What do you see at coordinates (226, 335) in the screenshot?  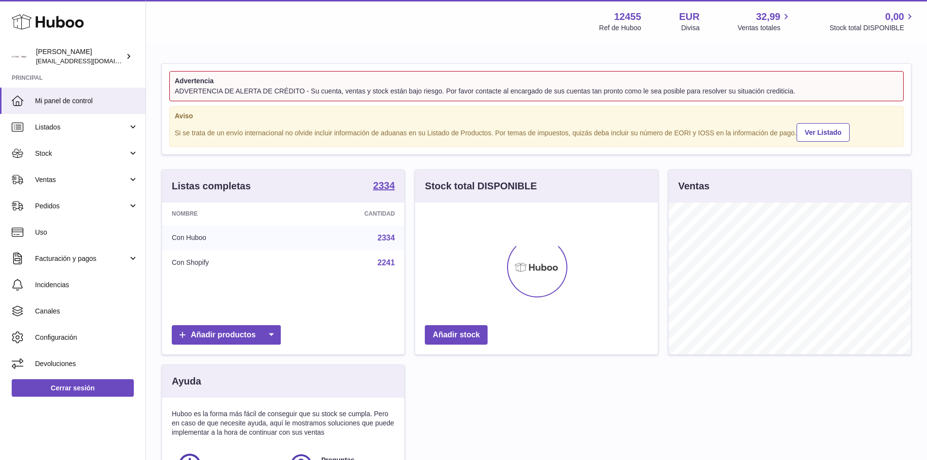 I see `a: Añadir productos` at bounding box center [226, 335].